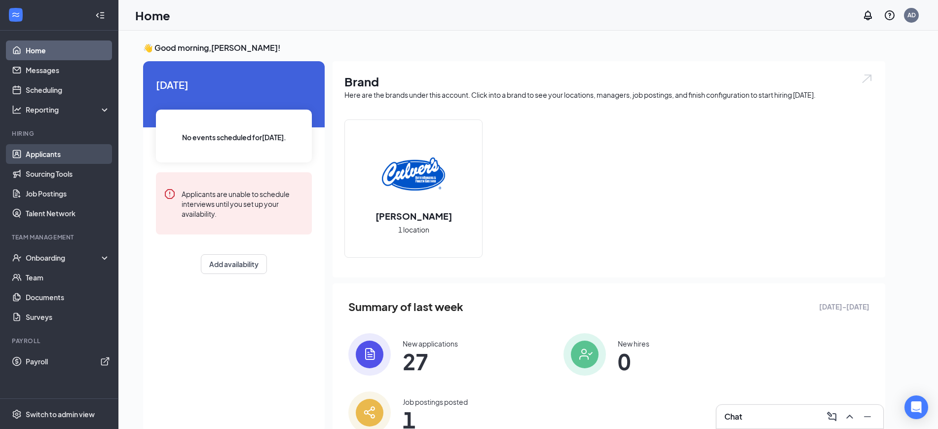 Image resolution: width=938 pixels, height=429 pixels. What do you see at coordinates (832, 416) in the screenshot?
I see `svg: ComposeMessage` at bounding box center [832, 416].